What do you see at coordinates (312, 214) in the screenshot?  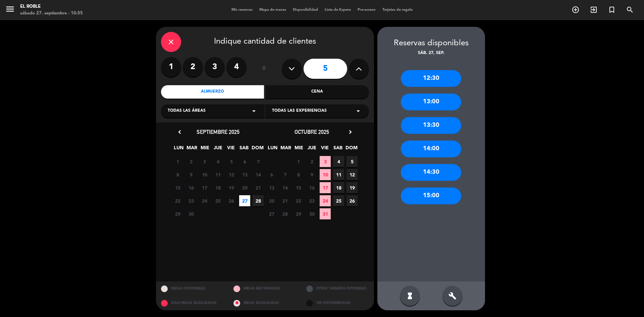 I see `span: 30` at bounding box center [312, 214].